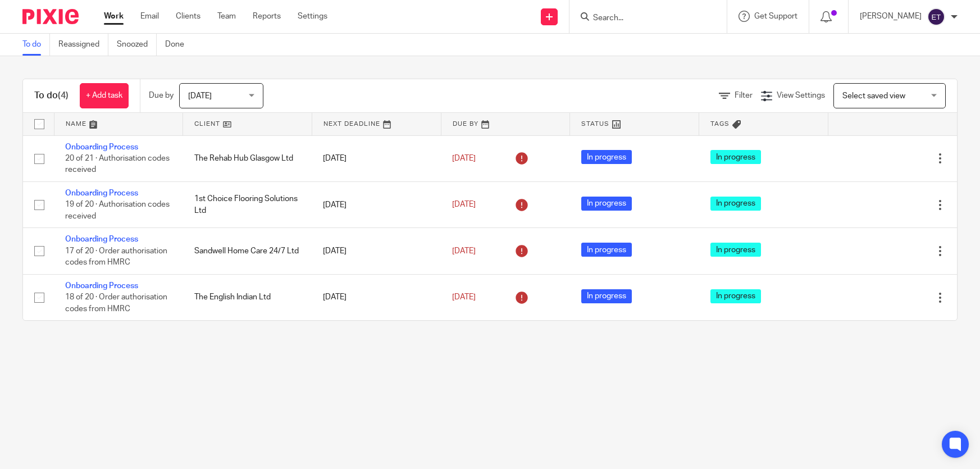  I want to click on a: Clients, so click(188, 16).